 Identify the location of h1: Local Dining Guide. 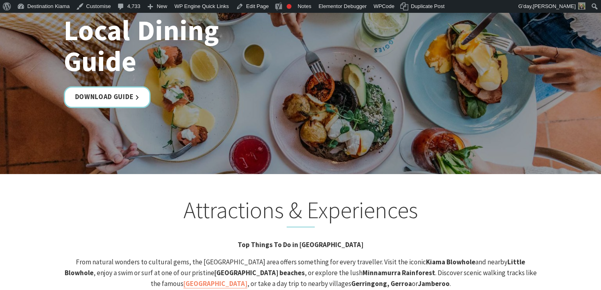
(177, 46).